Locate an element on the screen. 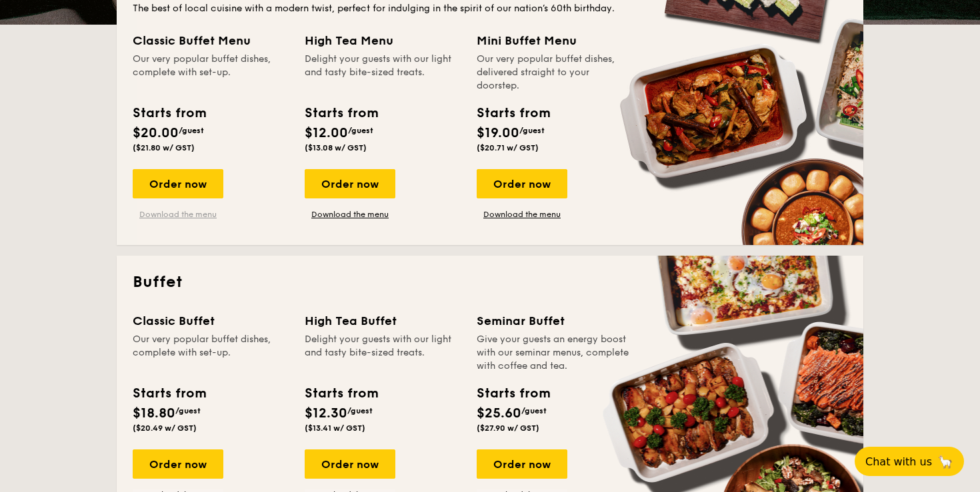 This screenshot has width=980, height=492. span: ($20.71 w/ GST) is located at coordinates (507, 147).